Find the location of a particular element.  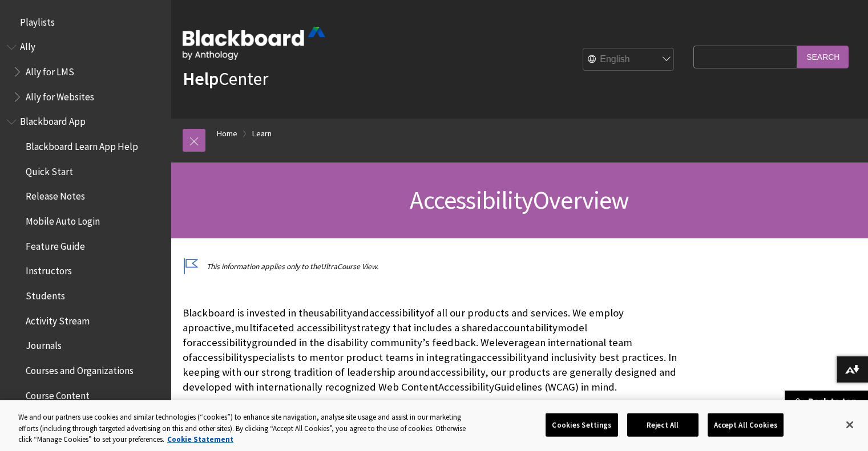

span: Courses and Organizations is located at coordinates (79, 369).